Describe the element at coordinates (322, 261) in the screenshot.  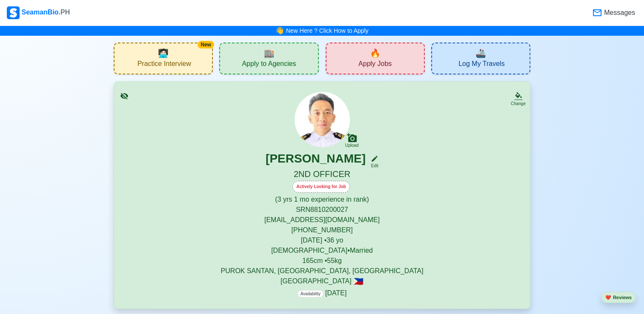
I see `p: 165 cm • 55 kg` at that location.